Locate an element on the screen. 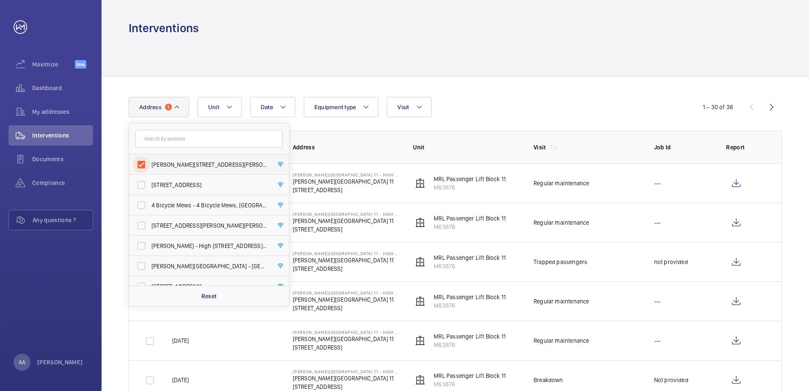 The height and width of the screenshot is (391, 809). span: Unit is located at coordinates (214, 107).